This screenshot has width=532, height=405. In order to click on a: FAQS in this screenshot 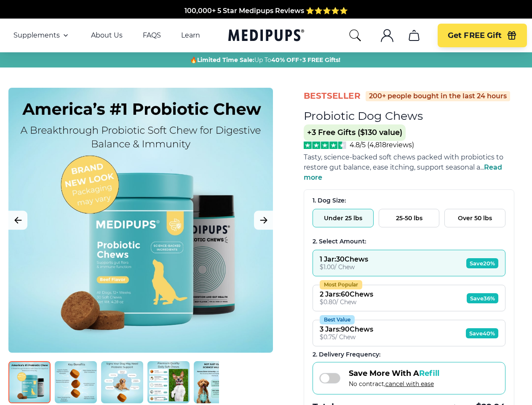, I will do `click(152, 35)`.